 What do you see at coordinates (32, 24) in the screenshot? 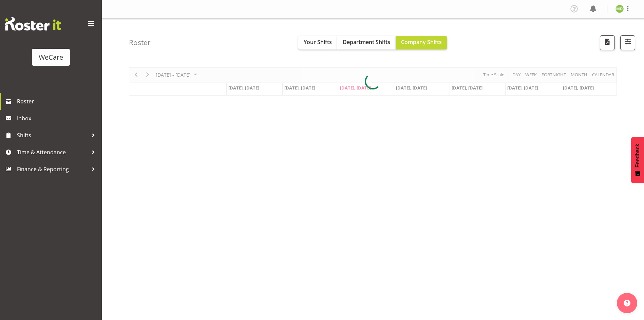
I see `img: Rosterit website logo` at bounding box center [32, 24].